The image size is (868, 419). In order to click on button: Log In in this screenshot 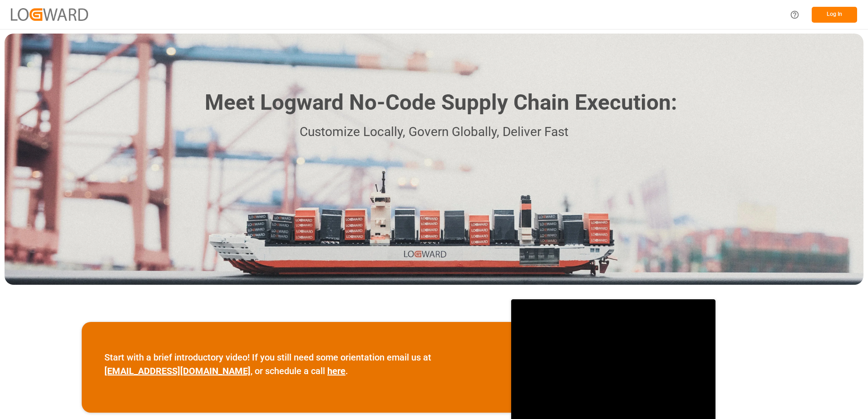, I will do `click(834, 15)`.